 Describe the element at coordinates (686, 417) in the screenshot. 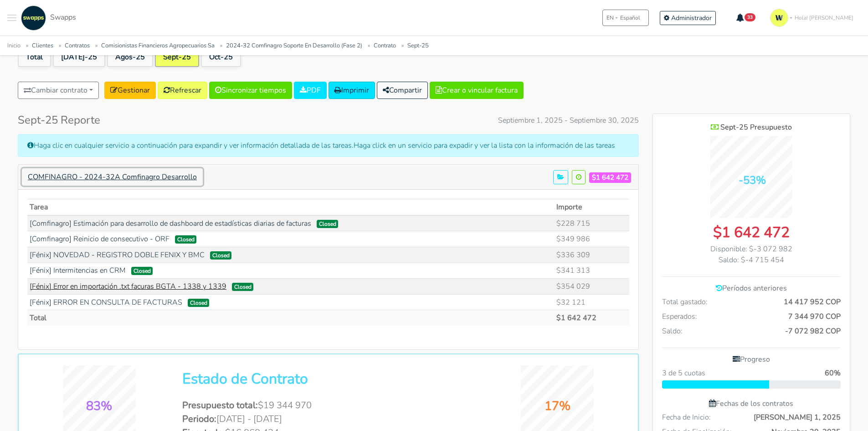

I see `span: Fecha de Inicio:` at that location.